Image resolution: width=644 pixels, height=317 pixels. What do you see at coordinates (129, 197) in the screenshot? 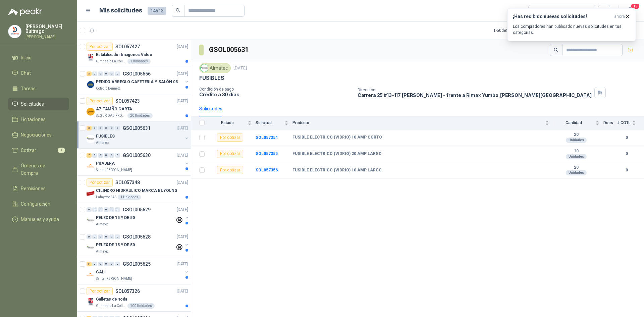
I see `div: 1 Unidades` at bounding box center [129, 197].